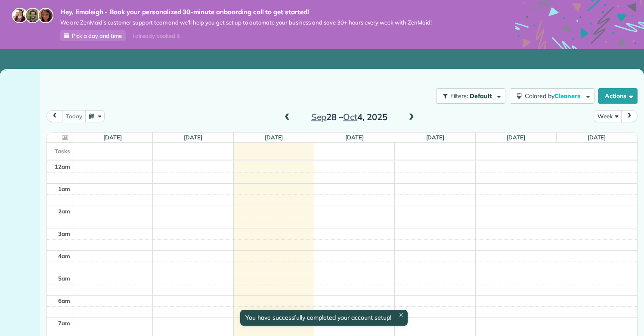 This screenshot has width=644, height=336. I want to click on span: Filters:, so click(459, 96).